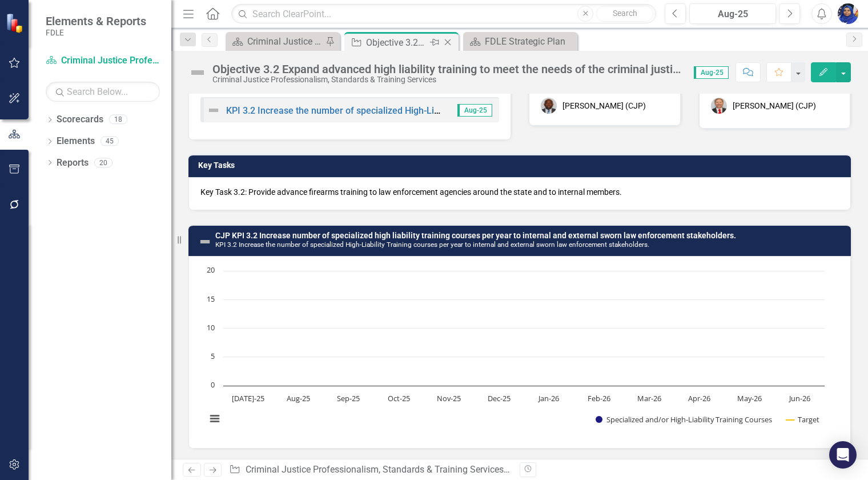 This screenshot has height=480, width=868. I want to click on div: 20, so click(104, 162).